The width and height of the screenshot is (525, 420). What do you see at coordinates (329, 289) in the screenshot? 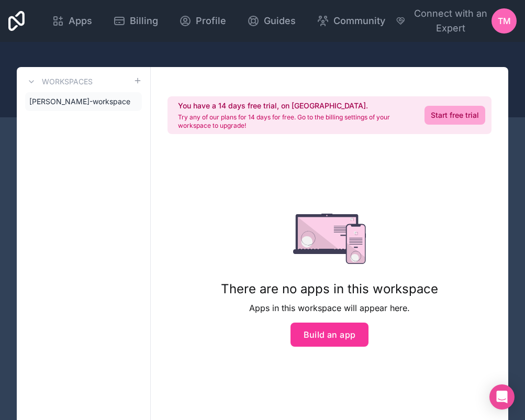
I see `h1: There are no apps in this workspace` at bounding box center [329, 289].